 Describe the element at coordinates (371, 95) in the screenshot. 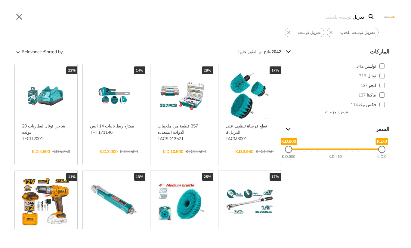

I see `span: ماكيتا` at that location.